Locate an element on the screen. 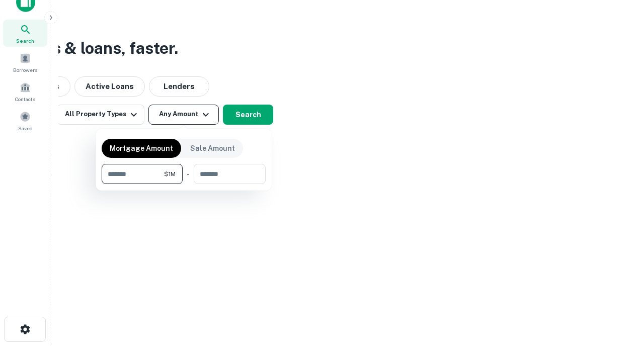  p: Sale Amount is located at coordinates (212, 148).